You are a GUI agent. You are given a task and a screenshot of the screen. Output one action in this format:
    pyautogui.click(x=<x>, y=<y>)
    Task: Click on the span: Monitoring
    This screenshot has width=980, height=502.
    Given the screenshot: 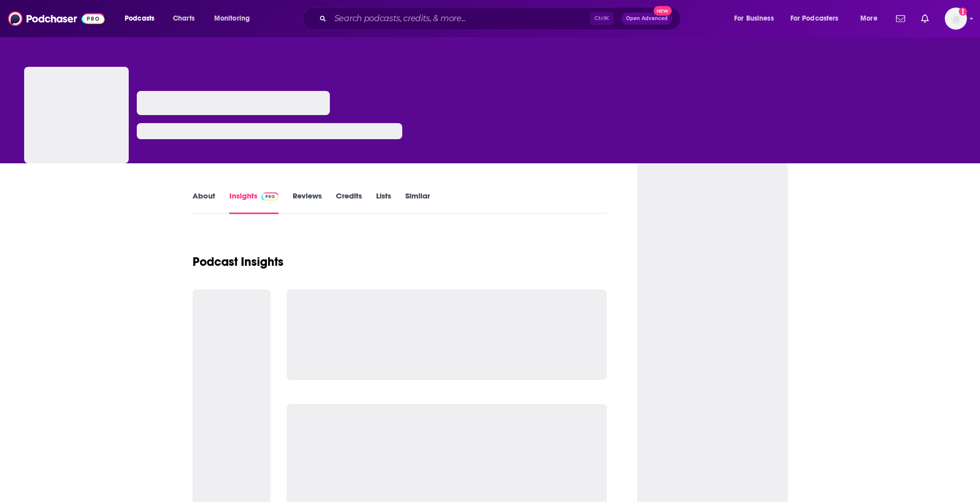 What is the action you would take?
    pyautogui.click(x=232, y=18)
    